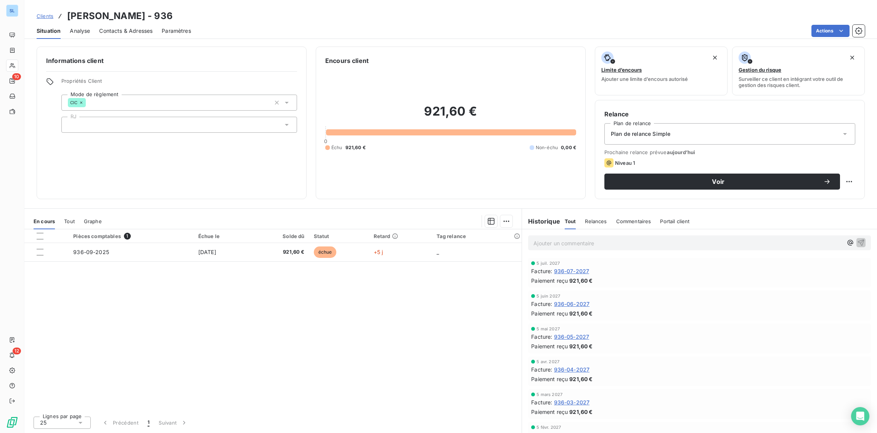  What do you see at coordinates (718, 181) in the screenshot?
I see `span: Voir` at bounding box center [718, 181].